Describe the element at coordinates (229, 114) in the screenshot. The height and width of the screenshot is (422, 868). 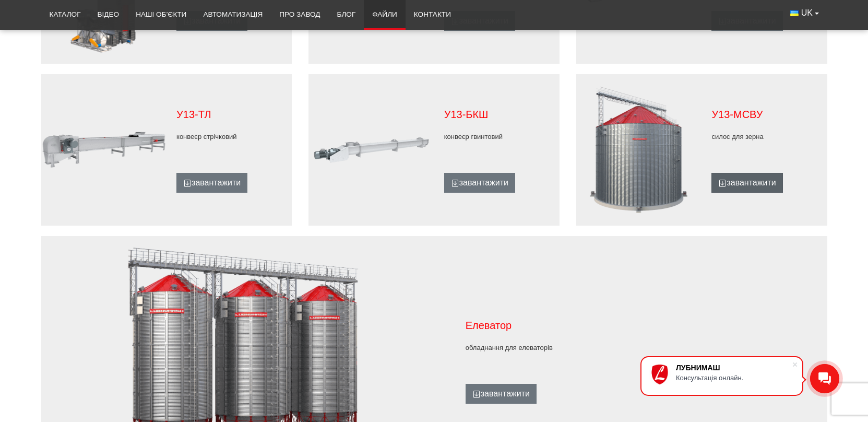
I see `p: У13-ТЛ` at that location.